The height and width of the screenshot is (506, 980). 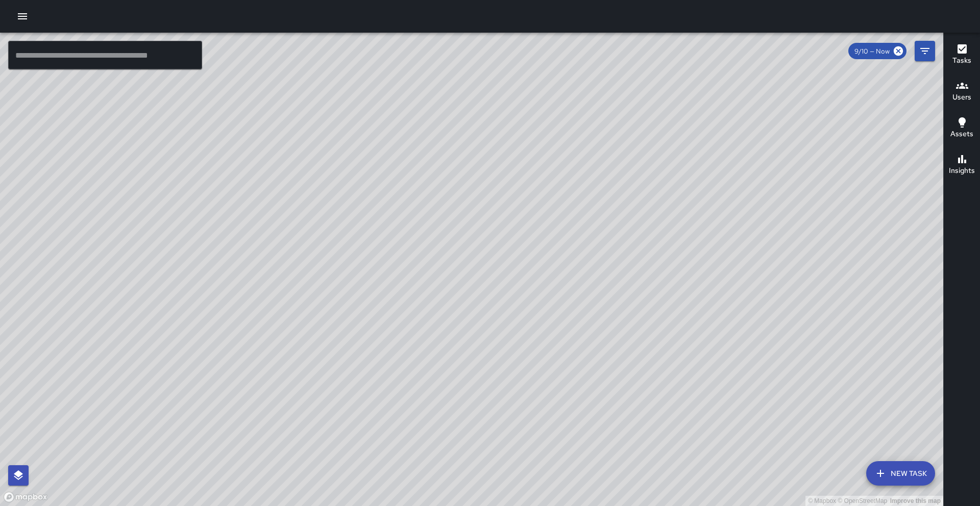 I want to click on button: Assets, so click(x=961, y=129).